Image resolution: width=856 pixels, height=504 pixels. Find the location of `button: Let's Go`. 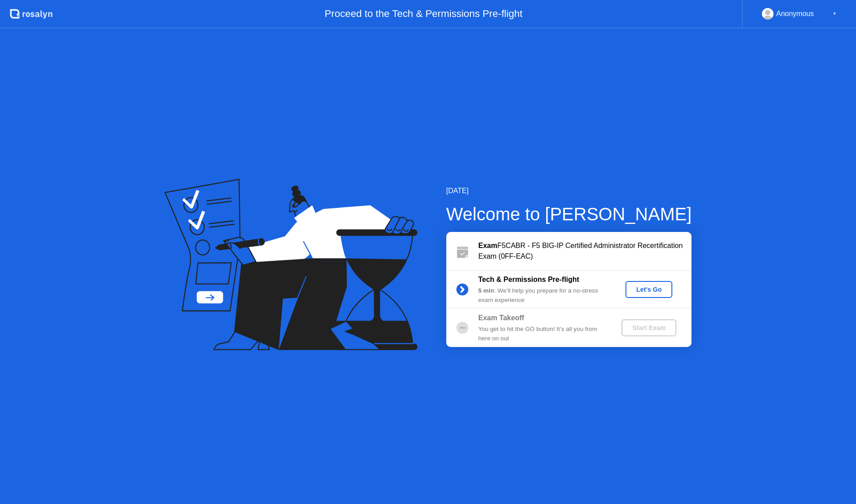

button: Let's Go is located at coordinates (649, 289).